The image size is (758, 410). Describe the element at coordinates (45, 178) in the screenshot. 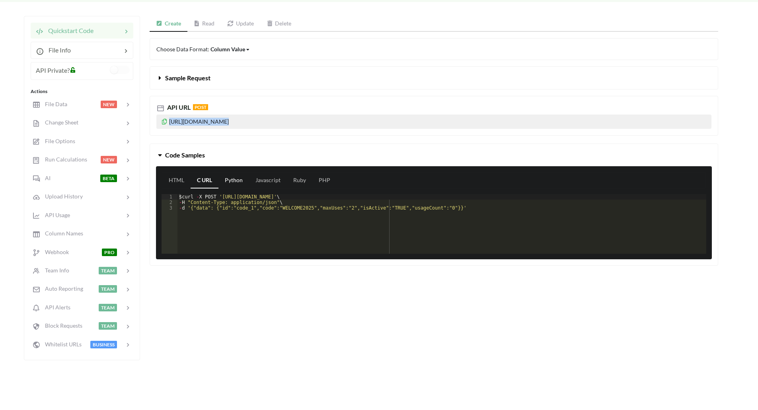

I see `span: AI` at that location.